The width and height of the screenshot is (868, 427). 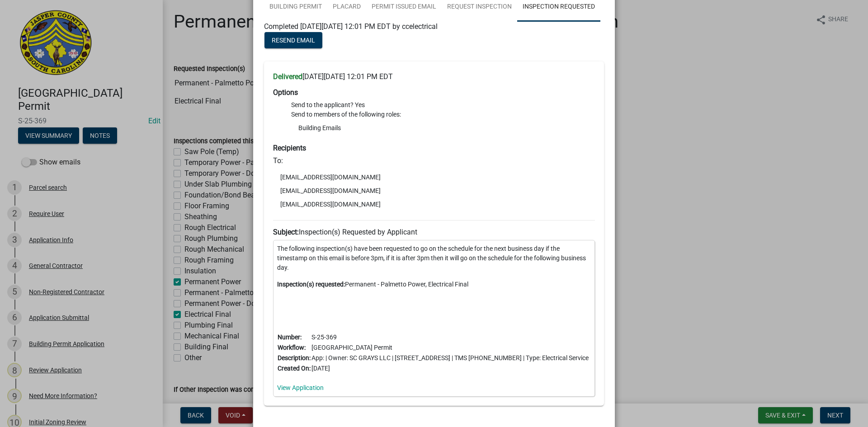 What do you see at coordinates (286, 232) in the screenshot?
I see `strong: Subject:` at bounding box center [286, 232].